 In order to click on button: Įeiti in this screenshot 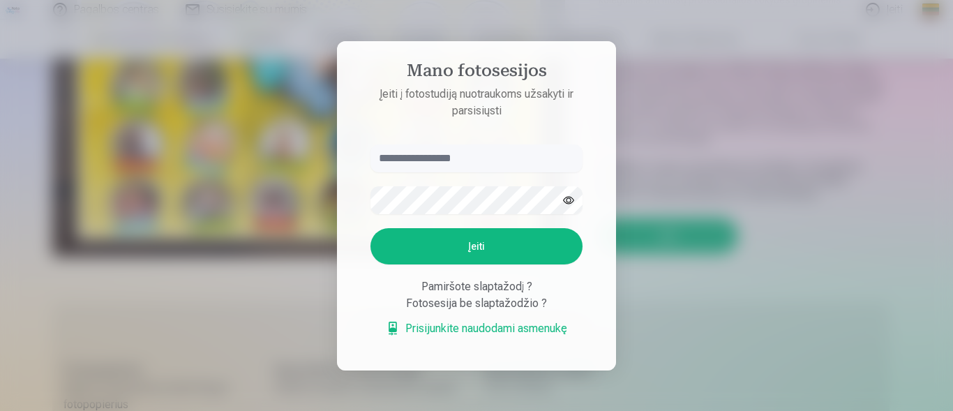, I will do `click(476, 246)`.